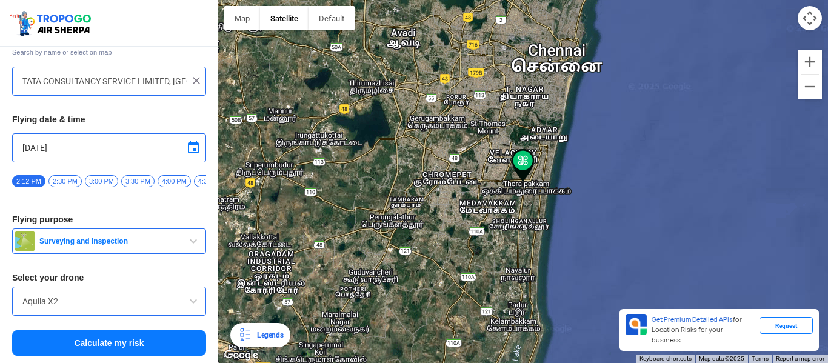 Image resolution: width=828 pixels, height=363 pixels. What do you see at coordinates (210, 181) in the screenshot?
I see `span: 4:30 PM` at bounding box center [210, 181].